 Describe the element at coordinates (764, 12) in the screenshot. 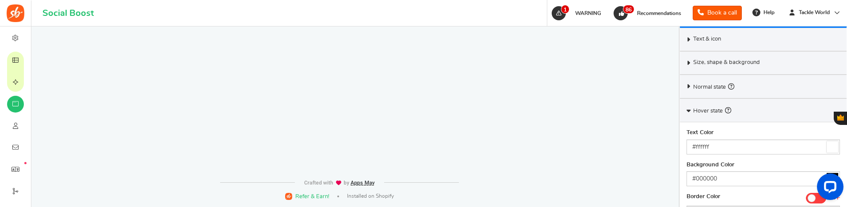

I see `a: Help` at that location.